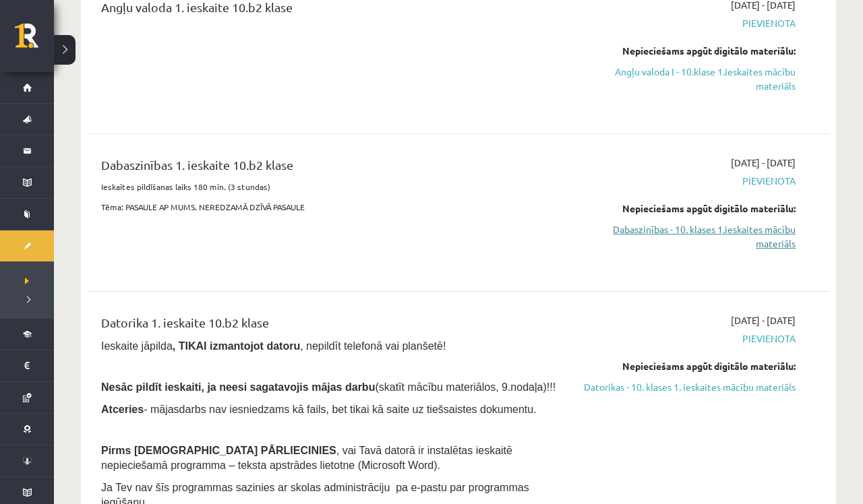  What do you see at coordinates (329, 326) in the screenshot?
I see `div: Datorika 1. ieskaite 10.b2 klase` at bounding box center [329, 326].